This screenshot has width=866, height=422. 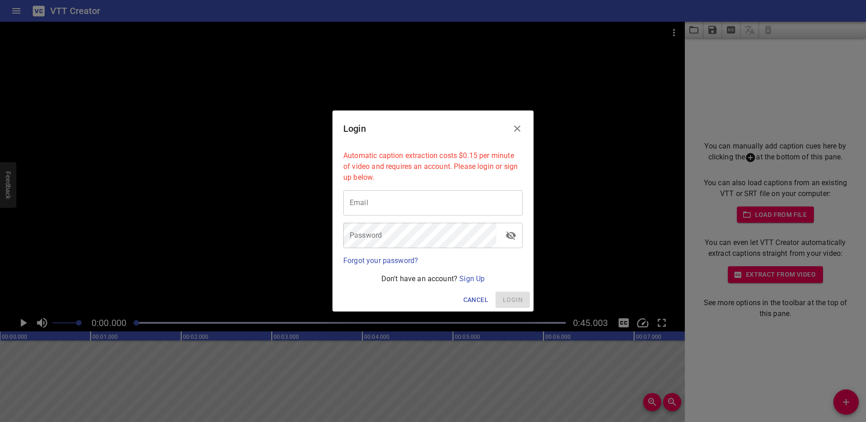 I want to click on button: Cancel, so click(x=476, y=300).